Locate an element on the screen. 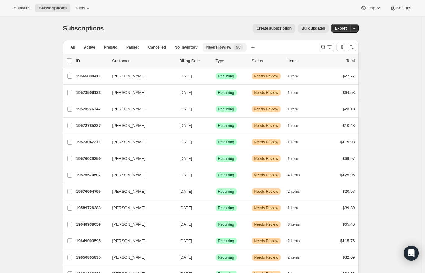  p: Status is located at coordinates (267, 61).